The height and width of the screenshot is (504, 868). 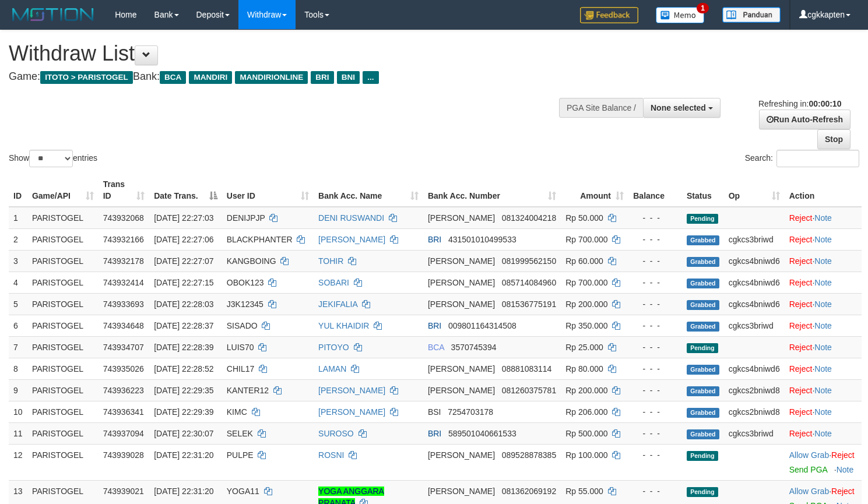 What do you see at coordinates (527, 369) in the screenshot?
I see `span: Copy 08881083114 to clipboard` at bounding box center [527, 369].